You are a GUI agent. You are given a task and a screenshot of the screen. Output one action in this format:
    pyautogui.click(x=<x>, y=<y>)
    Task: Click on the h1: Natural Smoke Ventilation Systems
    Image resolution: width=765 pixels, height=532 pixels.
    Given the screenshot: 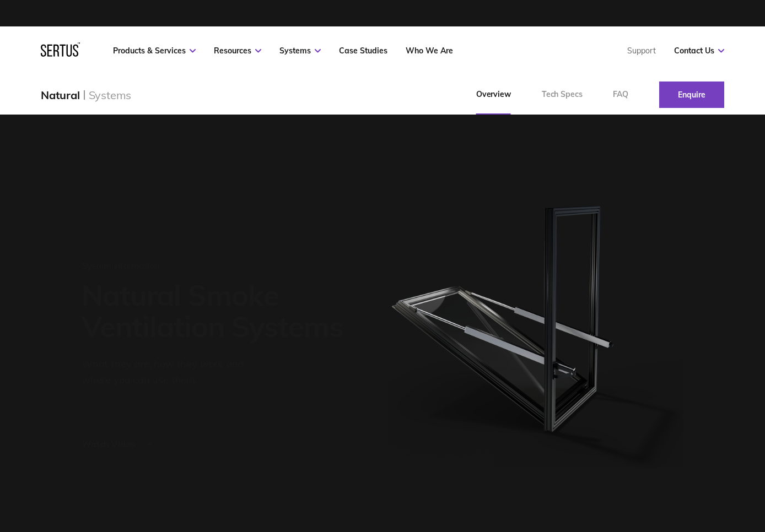 What is the action you would take?
    pyautogui.click(x=217, y=310)
    